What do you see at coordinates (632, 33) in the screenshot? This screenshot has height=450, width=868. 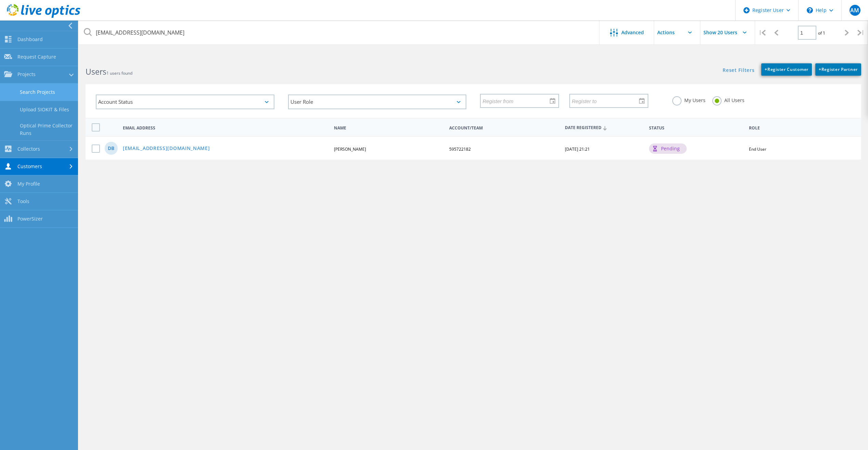 I see `span: Advanced` at bounding box center [632, 33].